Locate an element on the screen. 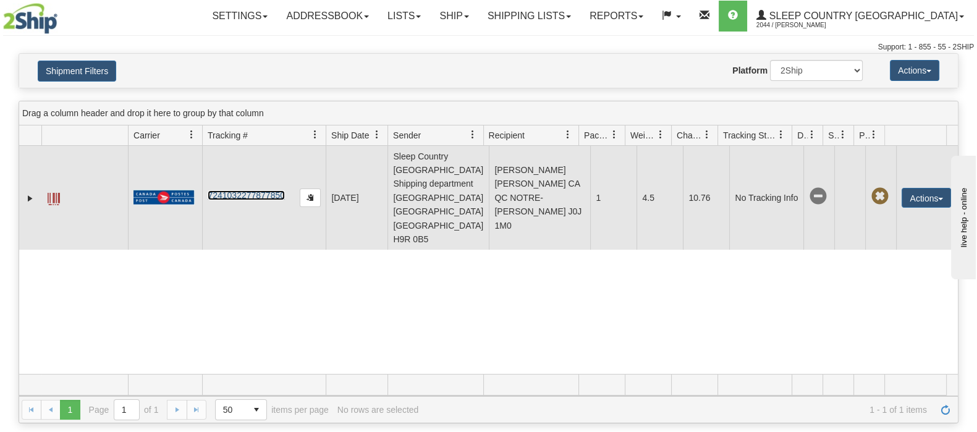 The height and width of the screenshot is (432, 977). a: Lists is located at coordinates (404, 16).